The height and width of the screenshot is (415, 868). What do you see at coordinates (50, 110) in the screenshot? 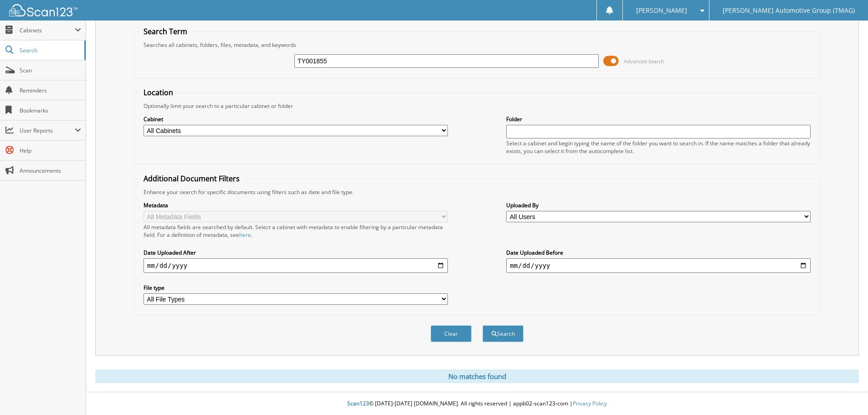
I see `span: Bookmarks` at bounding box center [50, 110].